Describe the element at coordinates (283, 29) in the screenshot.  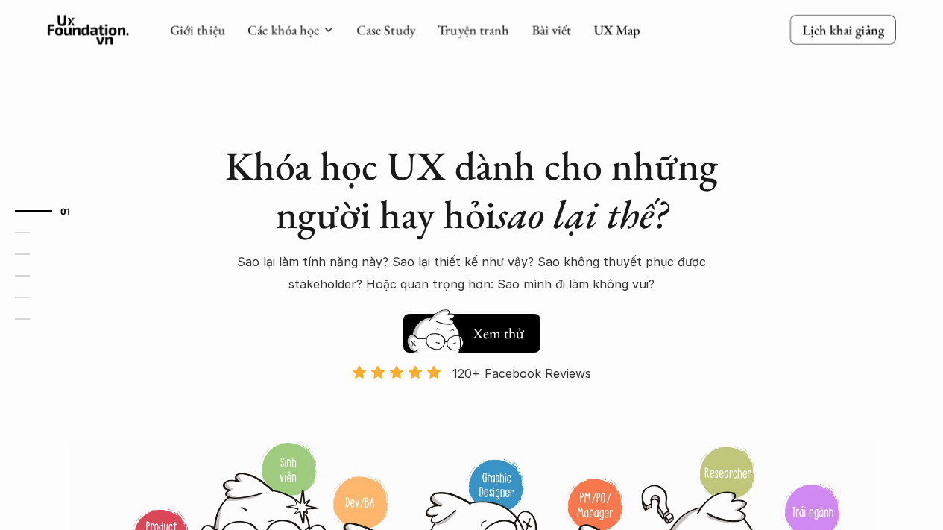
I see `a: Các khóa học` at that location.